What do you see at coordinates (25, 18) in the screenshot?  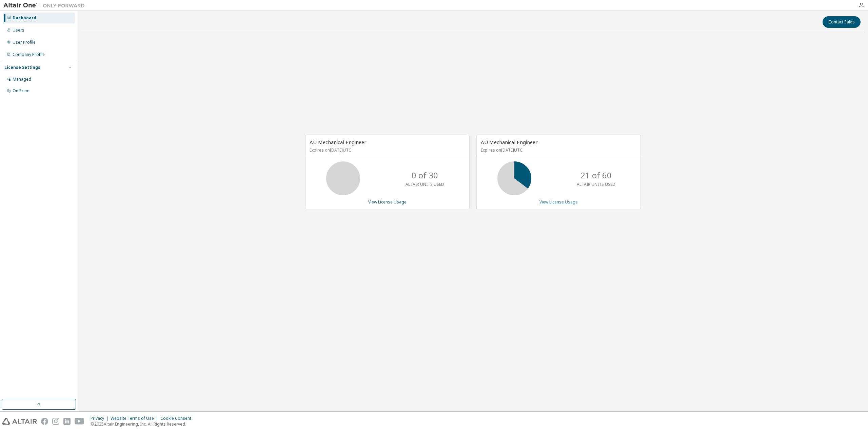 I see `div: Dashboard` at bounding box center [25, 18].